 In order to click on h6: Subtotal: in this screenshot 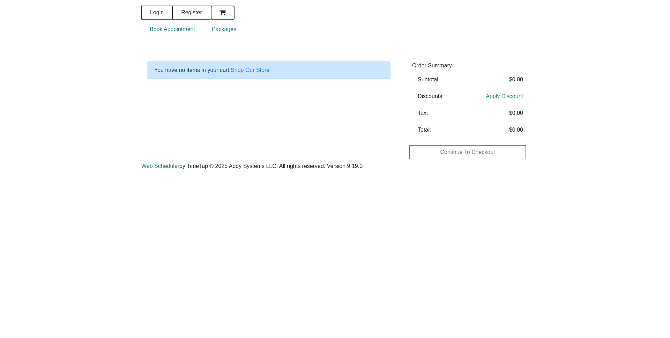, I will do `click(468, 79)`.